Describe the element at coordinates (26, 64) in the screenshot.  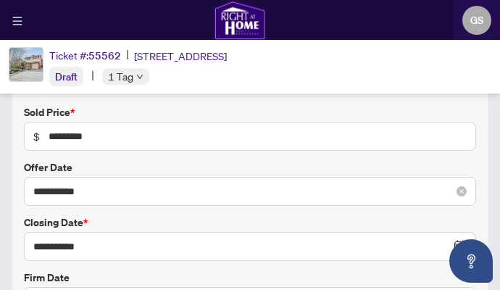
I see `img: IMG-W12329846_1.jpg` at that location.